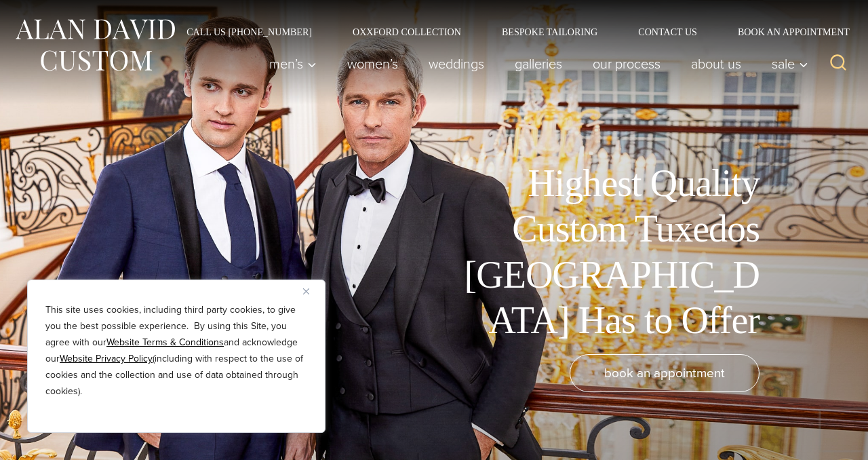 This screenshot has height=460, width=868. I want to click on span: Men’s, so click(293, 64).